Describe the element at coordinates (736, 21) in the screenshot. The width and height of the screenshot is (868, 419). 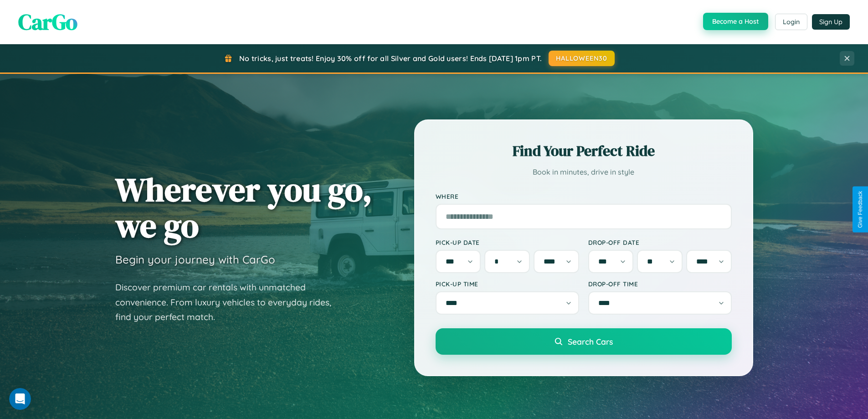
I see `button: Become a Host` at that location.